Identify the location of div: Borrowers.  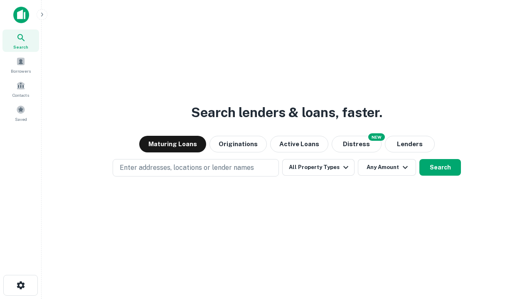
(21, 65).